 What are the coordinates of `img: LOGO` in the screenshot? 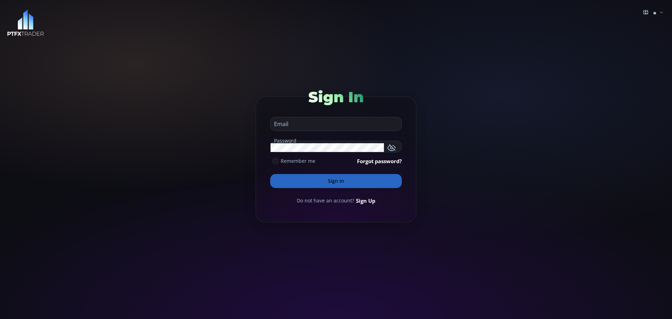 It's located at (26, 23).